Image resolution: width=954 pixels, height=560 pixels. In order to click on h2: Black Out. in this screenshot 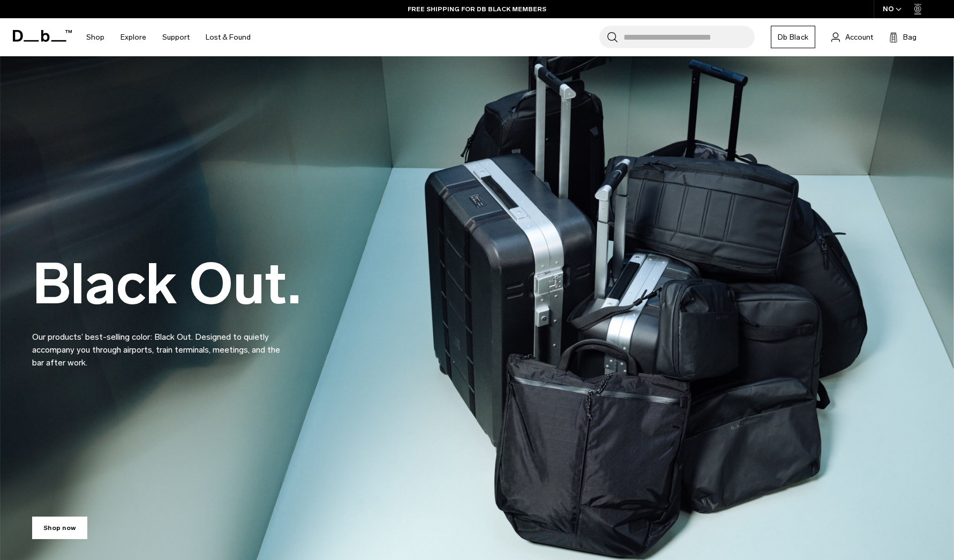, I will do `click(166, 284)`.